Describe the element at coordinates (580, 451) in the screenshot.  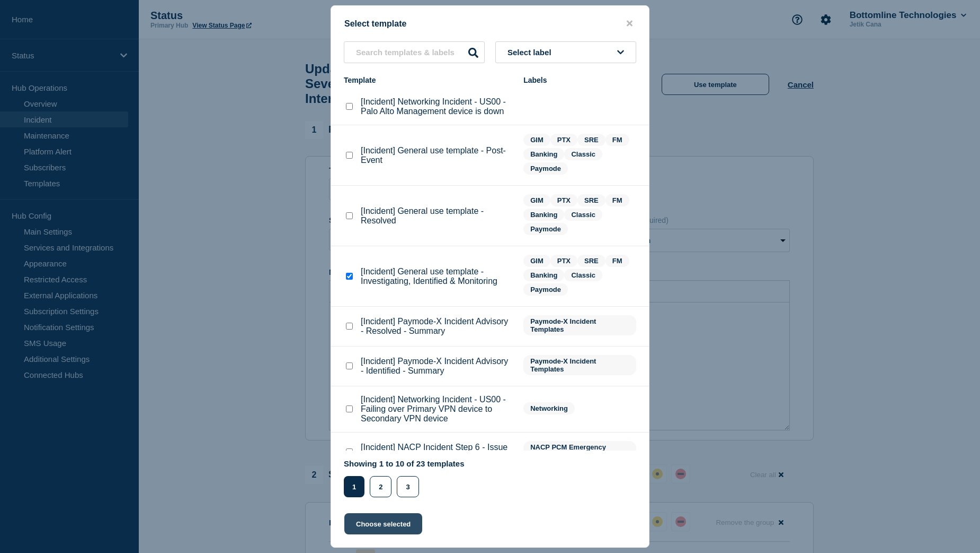
I see `span: NACP PCM Emergency Notification` at that location.